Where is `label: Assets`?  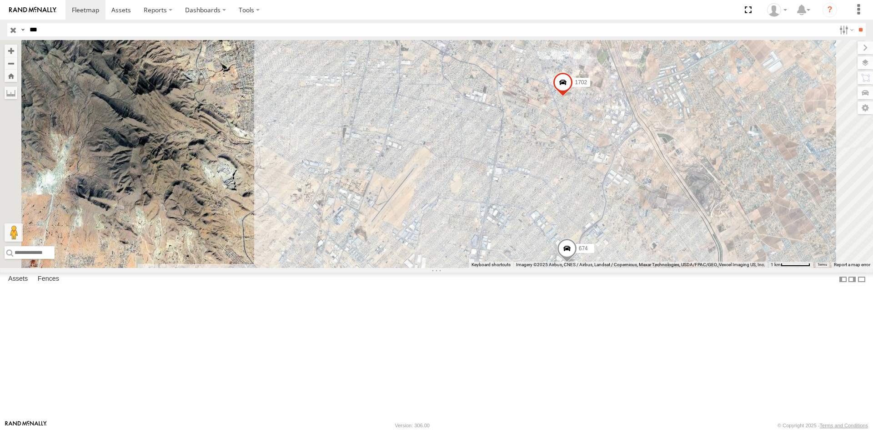
label: Assets is located at coordinates (18, 279).